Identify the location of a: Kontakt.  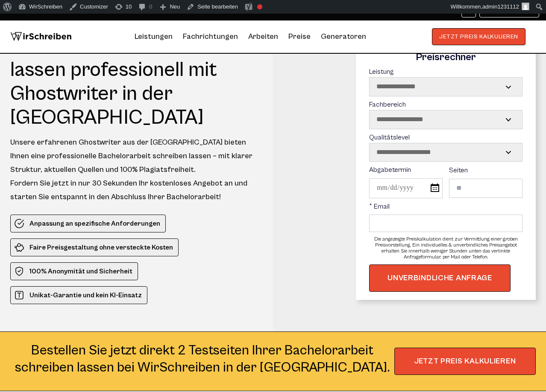
(260, 11).